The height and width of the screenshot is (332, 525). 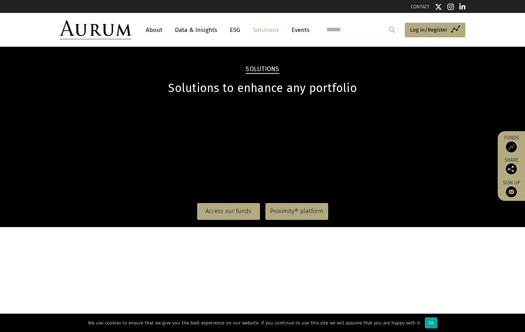 What do you see at coordinates (512, 166) in the screenshot?
I see `div: Share` at bounding box center [512, 166].